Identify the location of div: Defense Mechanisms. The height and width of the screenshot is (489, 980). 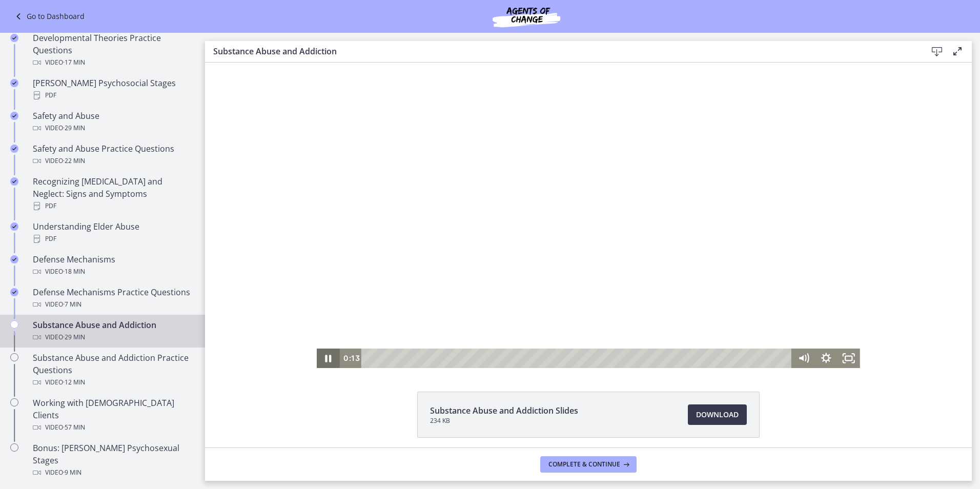
(113, 266).